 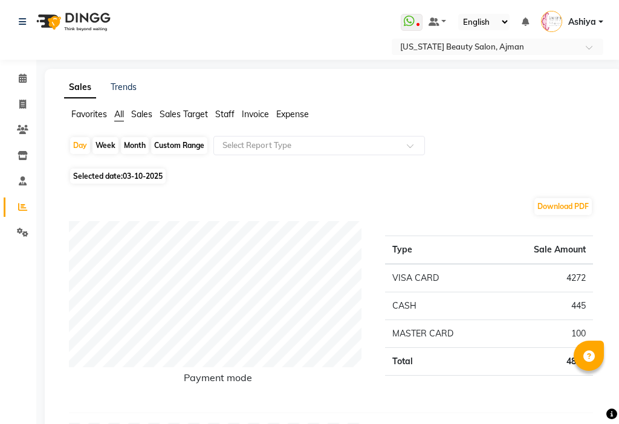 What do you see at coordinates (135, 146) in the screenshot?
I see `div: Month` at bounding box center [135, 146].